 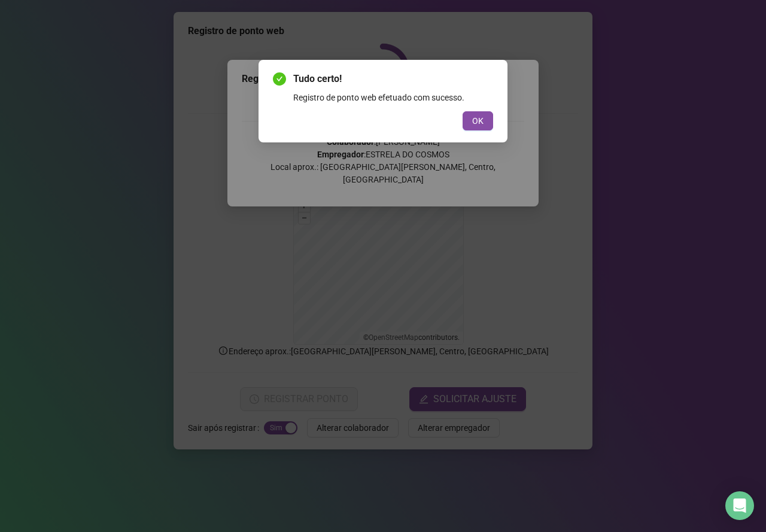 I want to click on button: OK, so click(x=478, y=121).